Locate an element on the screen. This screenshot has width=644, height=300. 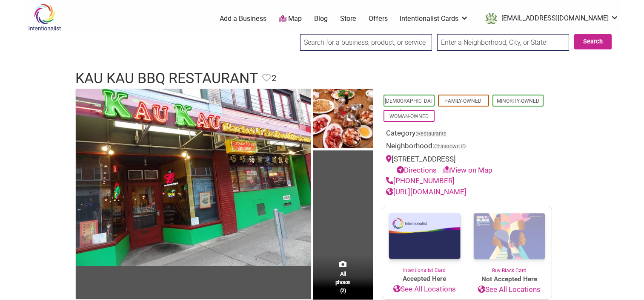
a: Woman-Owned is located at coordinates (409, 116).